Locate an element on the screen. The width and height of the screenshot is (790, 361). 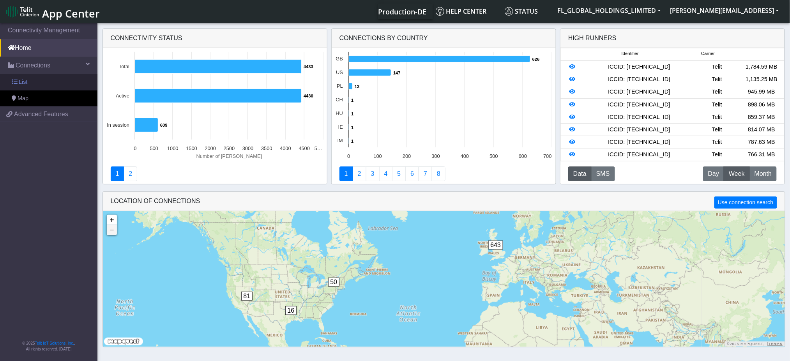
text: GB is located at coordinates (339, 58).